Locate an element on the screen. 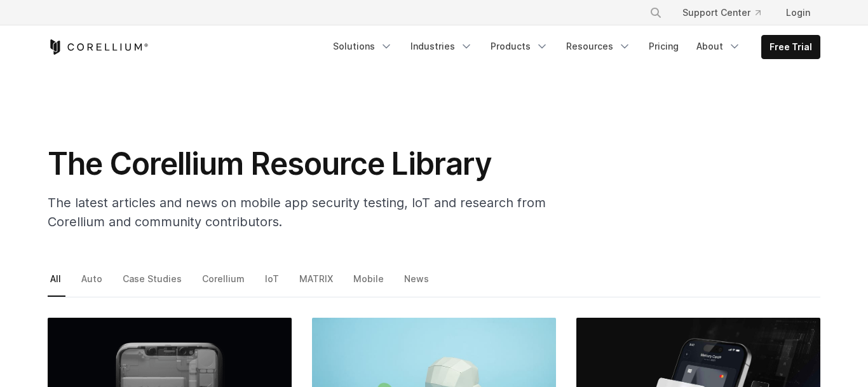 This screenshot has width=868, height=387. a: Mobile is located at coordinates (369, 283).